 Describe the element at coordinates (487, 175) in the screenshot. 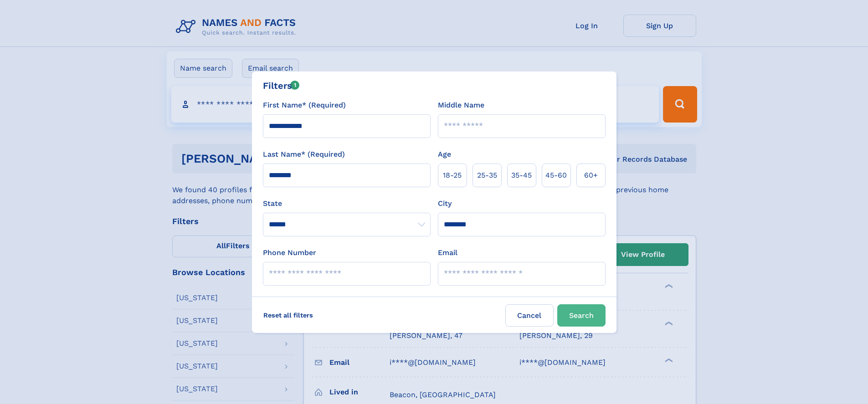

I see `span: 25‑35` at that location.